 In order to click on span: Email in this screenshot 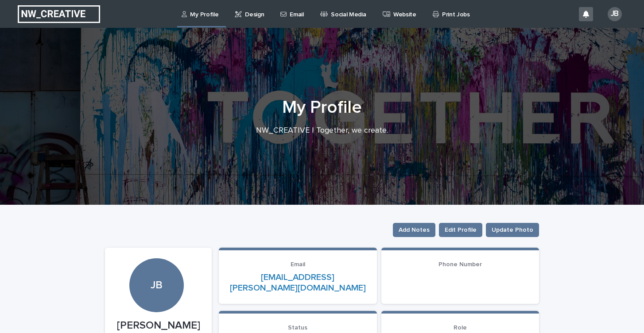, I will do `click(298, 265)`.